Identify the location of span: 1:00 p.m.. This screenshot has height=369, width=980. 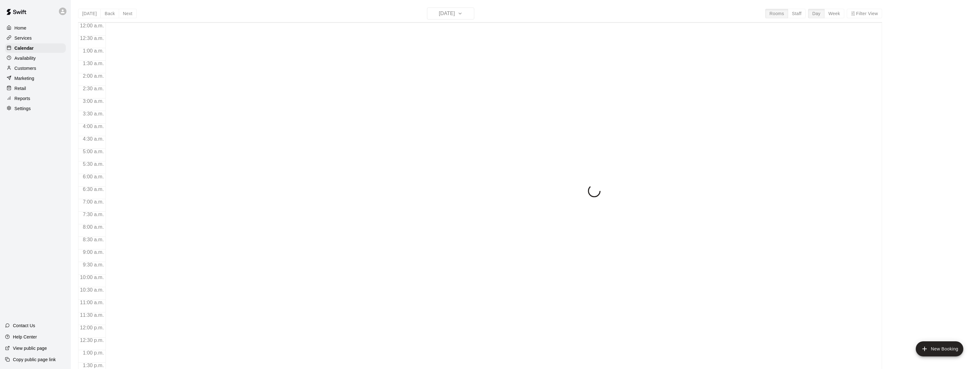
(93, 353).